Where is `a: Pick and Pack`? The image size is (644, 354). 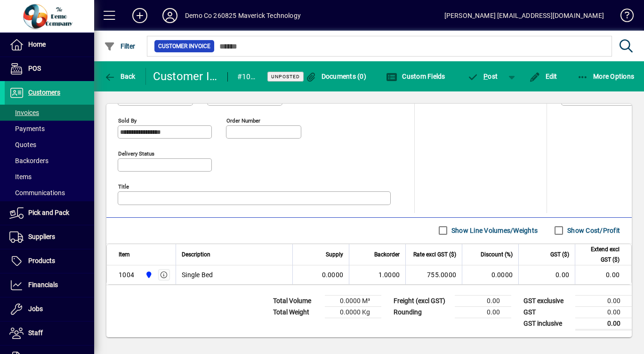
a: Pick and Pack is located at coordinates (49, 213).